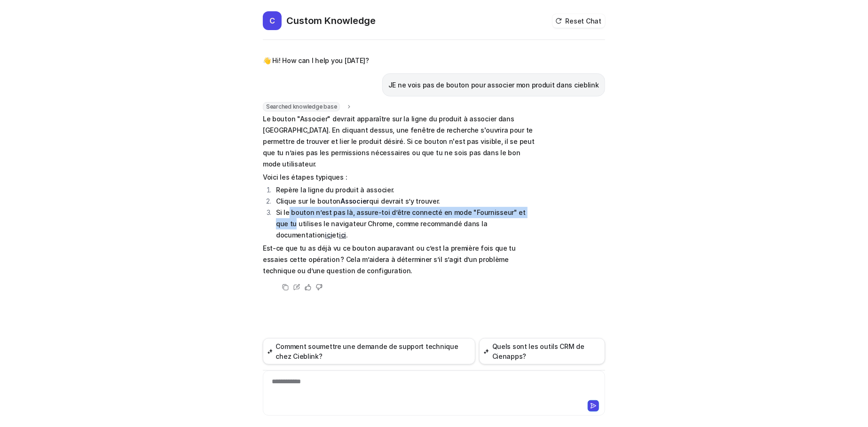 The image size is (868, 427). I want to click on button: Quels sont les outils CRM de Cienapps?, so click(542, 351).